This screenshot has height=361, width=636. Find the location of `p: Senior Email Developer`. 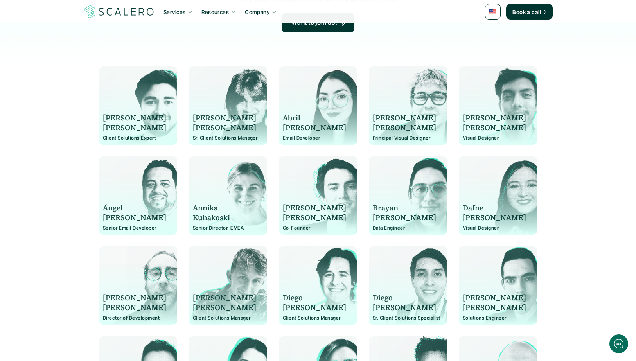

p: Senior Email Developer is located at coordinates (138, 228).